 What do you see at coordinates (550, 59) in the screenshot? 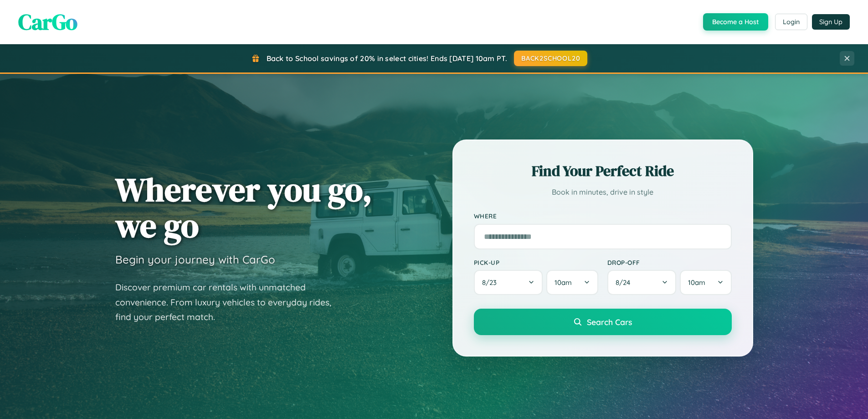
I see `button: BACK2SCHOOL20` at bounding box center [550, 59].